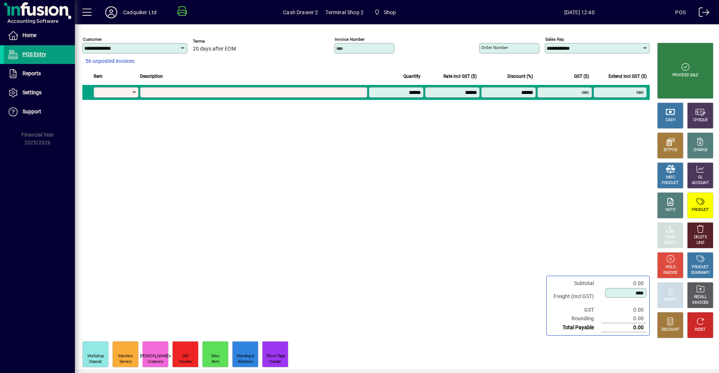 The height and width of the screenshot is (373, 719). I want to click on span: Terms, so click(215, 41).